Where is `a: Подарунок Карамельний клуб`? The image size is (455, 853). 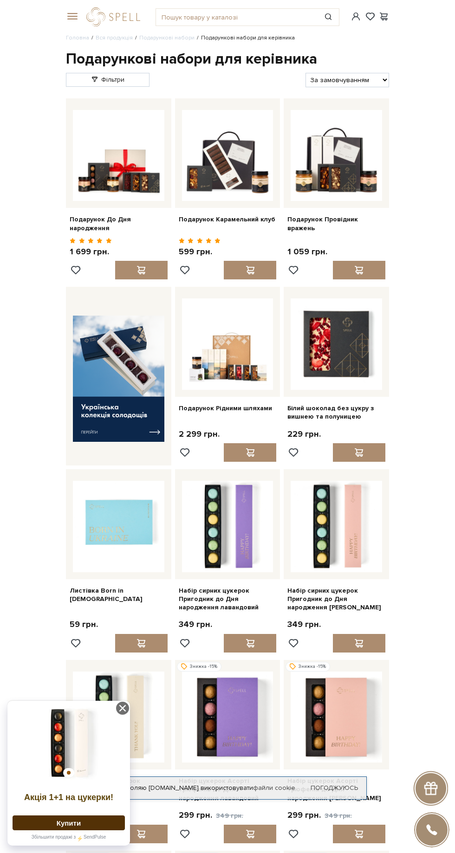 a: Подарунок Карамельний клуб is located at coordinates (228, 220).